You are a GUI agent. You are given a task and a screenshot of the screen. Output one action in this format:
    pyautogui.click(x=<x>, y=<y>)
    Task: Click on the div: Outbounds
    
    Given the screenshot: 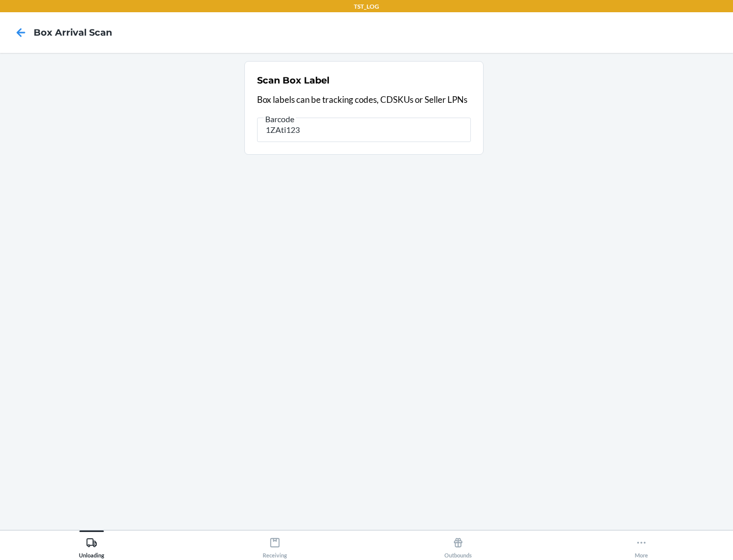 What is the action you would take?
    pyautogui.click(x=458, y=546)
    